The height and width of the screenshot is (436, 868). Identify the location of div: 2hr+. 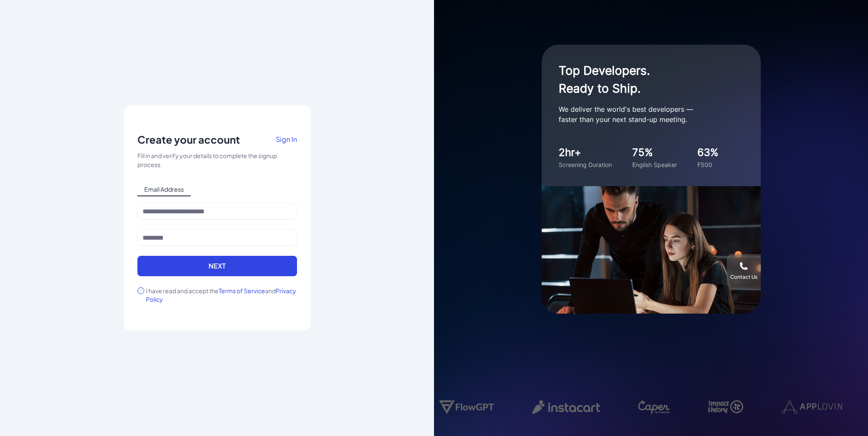
(585, 152).